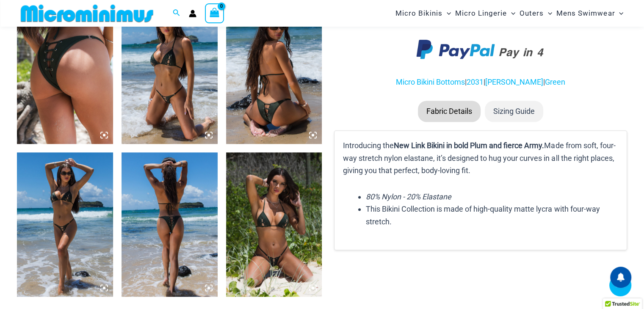  Describe the element at coordinates (419, 13) in the screenshot. I see `span: Micro Bikinis` at that location.